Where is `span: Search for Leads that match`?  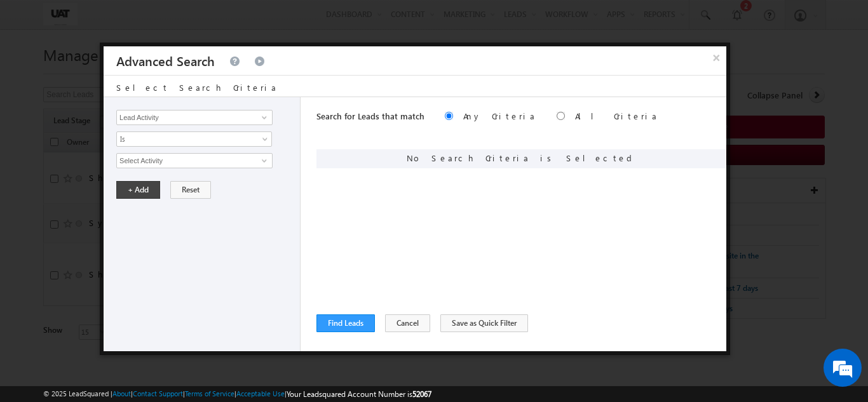
span: Search for Leads that match is located at coordinates (370, 115).